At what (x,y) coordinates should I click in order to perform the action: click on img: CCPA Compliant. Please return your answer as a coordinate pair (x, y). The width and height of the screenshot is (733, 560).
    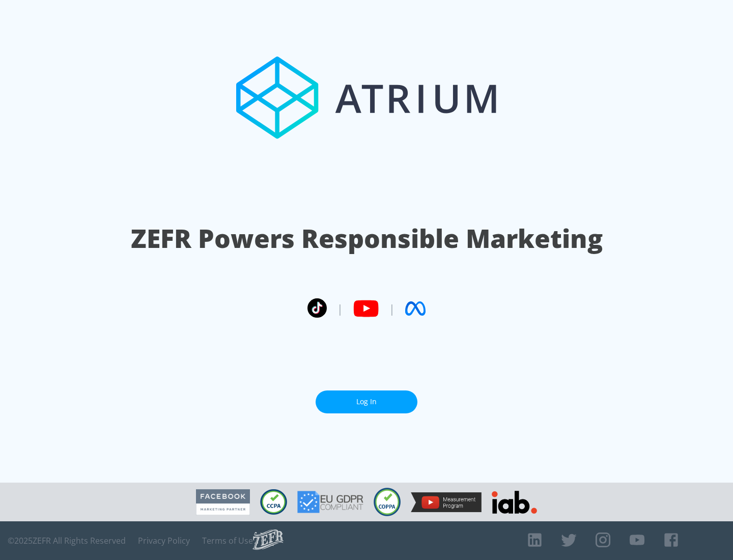
    Looking at the image, I should click on (274, 502).